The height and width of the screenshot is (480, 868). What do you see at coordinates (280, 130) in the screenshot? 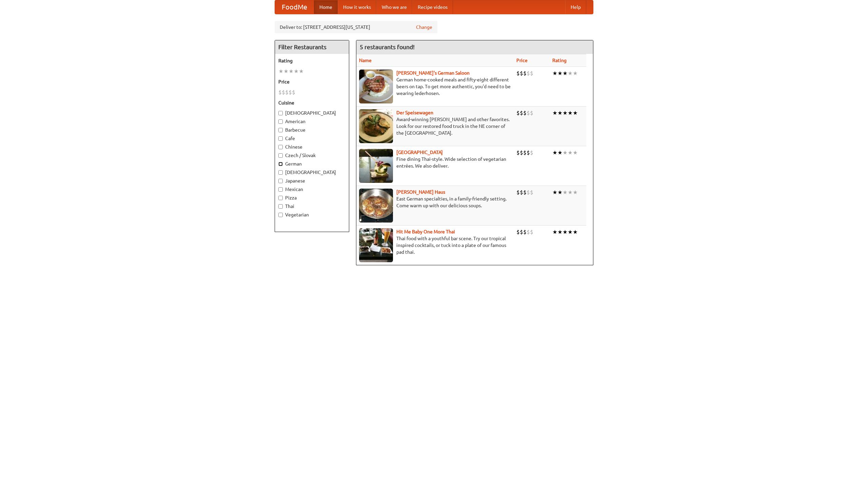
I see `input: Barbecue` at bounding box center [280, 130].